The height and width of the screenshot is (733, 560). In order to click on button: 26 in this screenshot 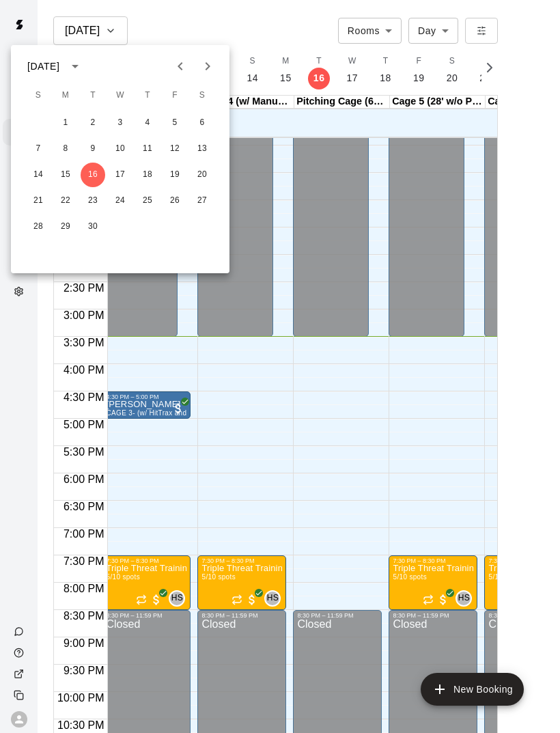, I will do `click(175, 201)`.